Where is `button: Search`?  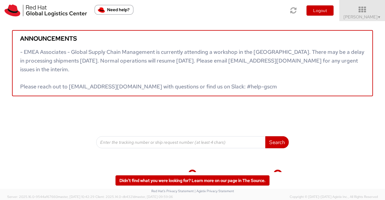 button: Search is located at coordinates (277, 142).